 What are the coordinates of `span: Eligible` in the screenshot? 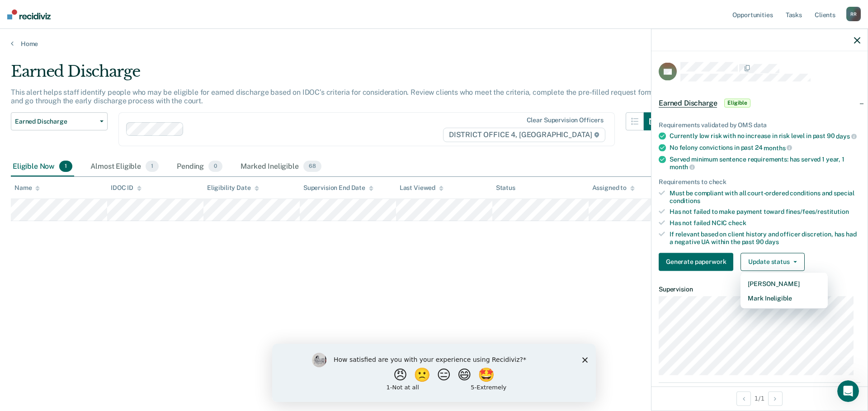 It's located at (737, 103).